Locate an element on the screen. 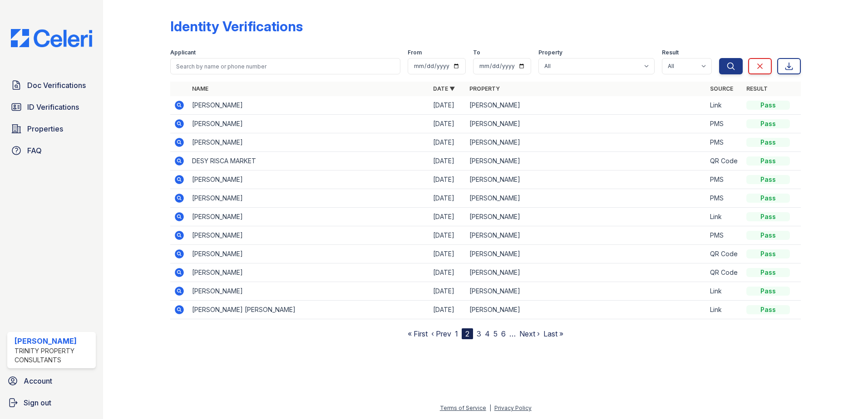 This screenshot has width=868, height=419. a: FAQ is located at coordinates (52, 151).